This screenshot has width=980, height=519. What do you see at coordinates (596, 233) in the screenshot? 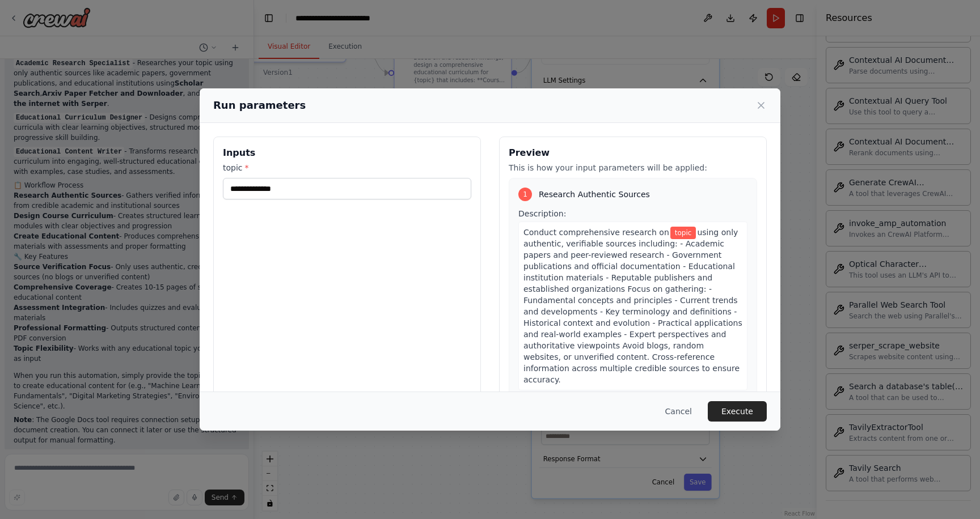
I see `span: Conduct comprehensive research on` at bounding box center [596, 233].